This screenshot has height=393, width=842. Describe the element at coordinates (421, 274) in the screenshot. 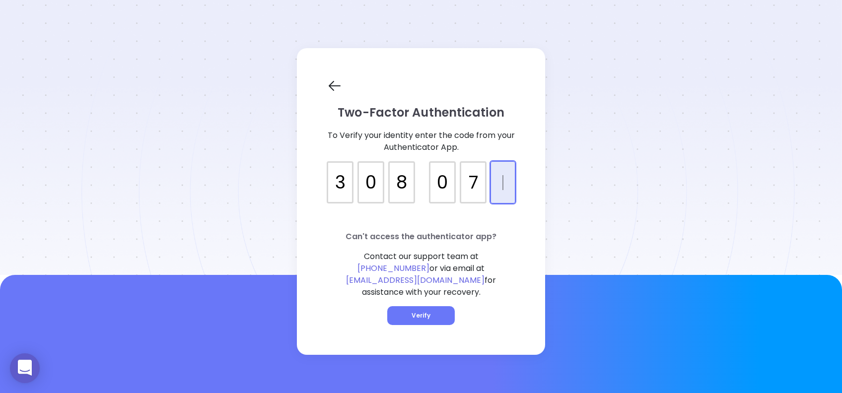

I see `p: Contact our support team at or via email at for assistance with your recovery.` at that location.